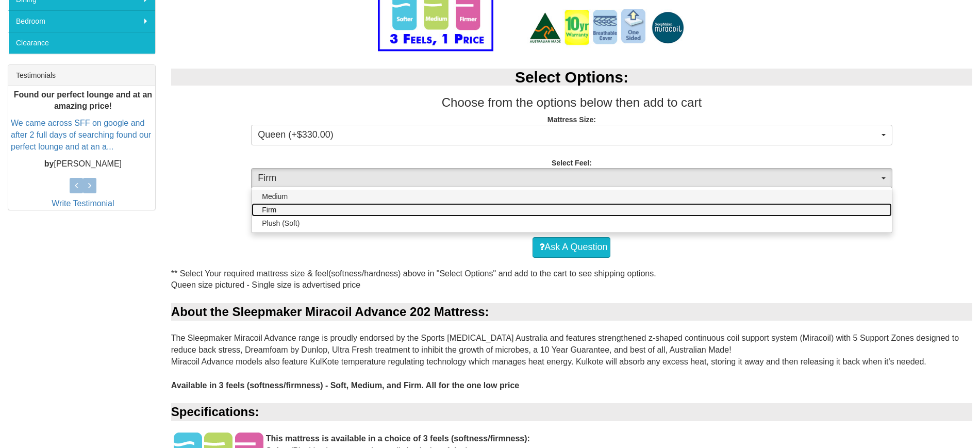 This screenshot has width=980, height=448. I want to click on strong: Select Feel:, so click(572, 163).